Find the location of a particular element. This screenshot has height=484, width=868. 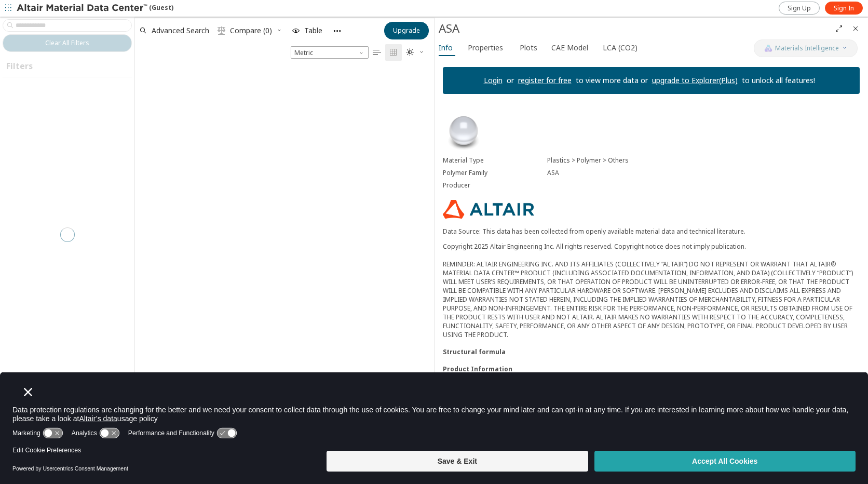

div: Polymer Family is located at coordinates (495, 173).